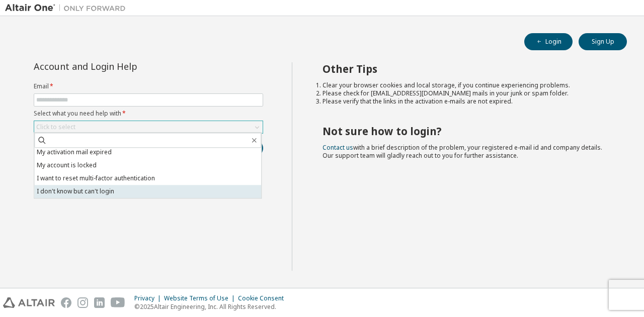  Describe the element at coordinates (465, 131) in the screenshot. I see `h2: Not sure how to login?` at that location.